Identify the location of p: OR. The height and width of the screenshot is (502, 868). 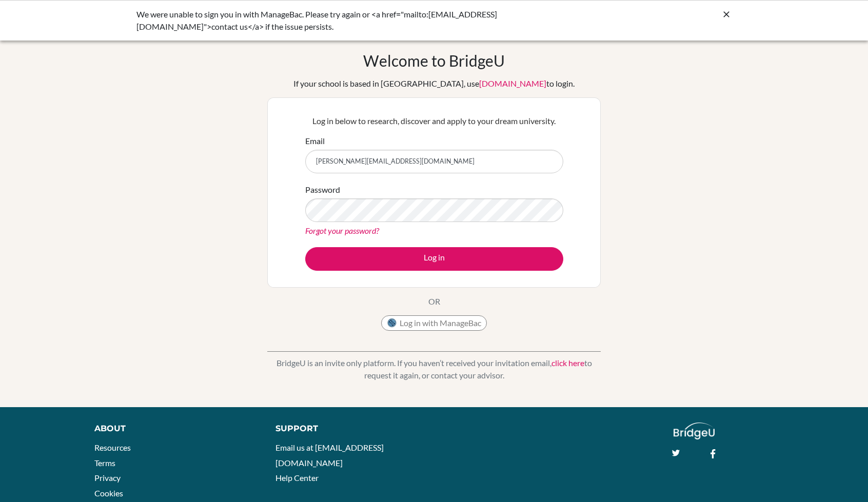
(434, 302).